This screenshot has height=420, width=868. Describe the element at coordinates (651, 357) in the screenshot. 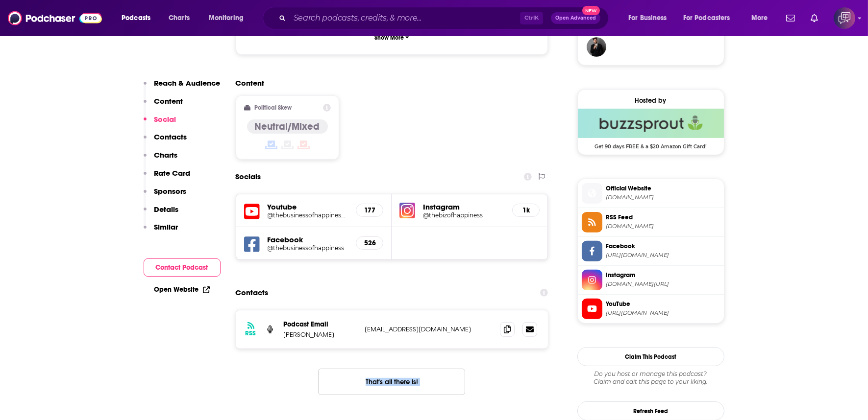

I see `button: Claim This Podcast` at that location.